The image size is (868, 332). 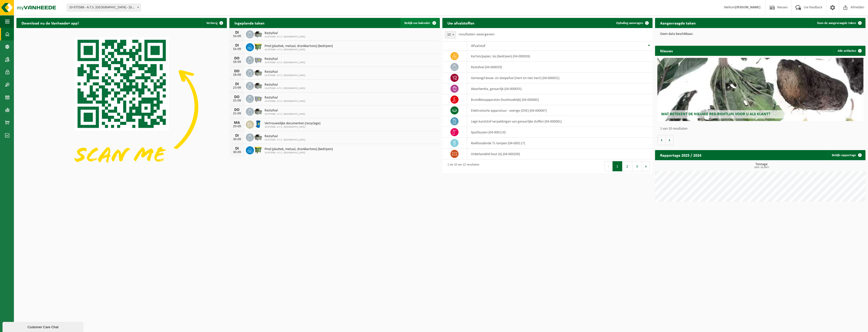 What do you see at coordinates (212, 23) in the screenshot?
I see `span: Verberg` at bounding box center [212, 23].